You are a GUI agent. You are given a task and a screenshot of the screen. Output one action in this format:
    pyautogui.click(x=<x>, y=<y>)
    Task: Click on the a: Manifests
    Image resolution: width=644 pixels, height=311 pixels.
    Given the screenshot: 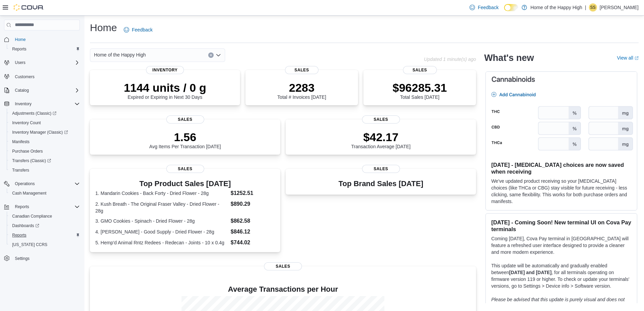 What is the action you would take?
    pyautogui.click(x=21, y=142)
    